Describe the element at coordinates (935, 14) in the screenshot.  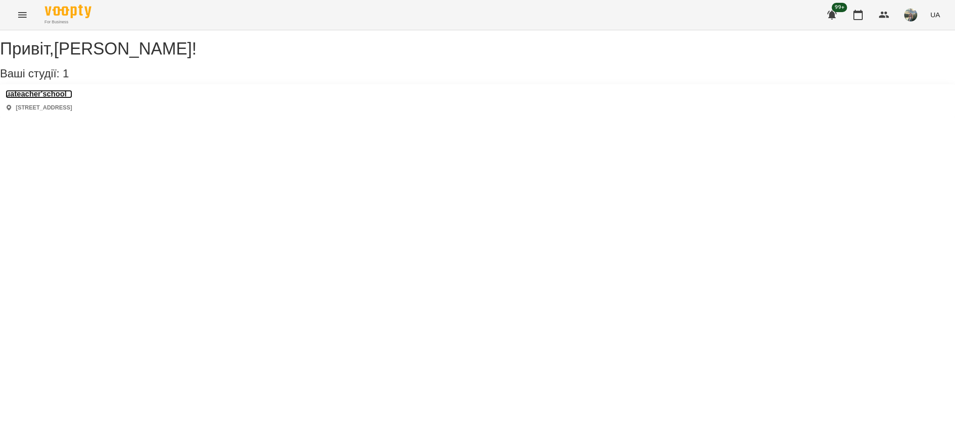
I see `span: UA` at that location.